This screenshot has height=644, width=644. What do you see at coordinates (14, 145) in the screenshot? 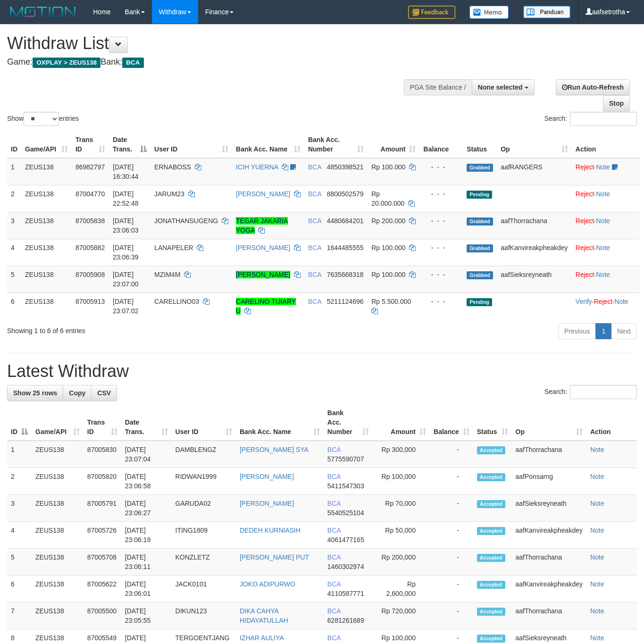
I see `th: ID` at bounding box center [14, 145].